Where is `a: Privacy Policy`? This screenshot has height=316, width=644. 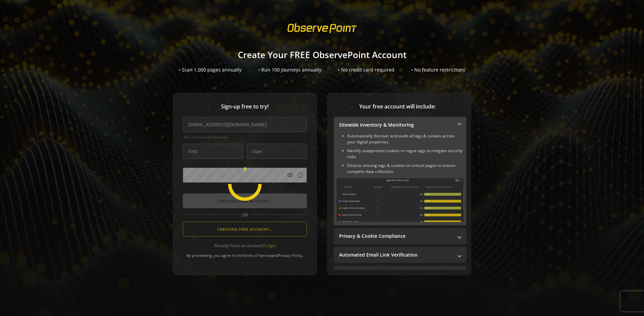 a: Privacy Policy is located at coordinates (291, 255).